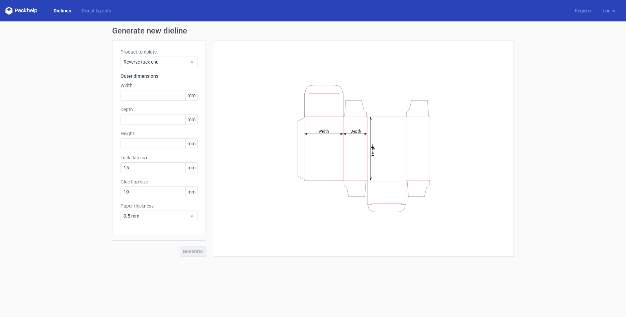  Describe the element at coordinates (159, 110) in the screenshot. I see `label: Depth` at that location.